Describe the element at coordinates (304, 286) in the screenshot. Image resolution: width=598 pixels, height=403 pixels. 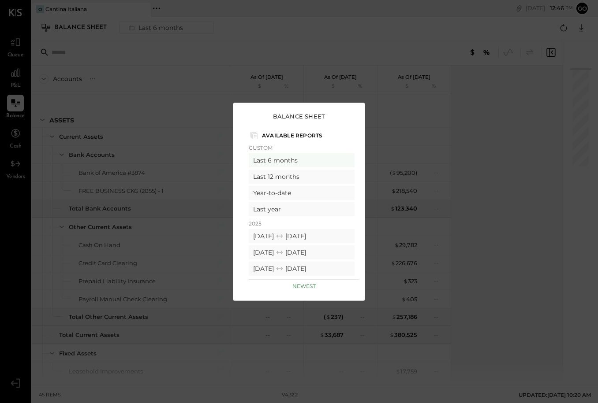
I see `p: Newest` at that location.